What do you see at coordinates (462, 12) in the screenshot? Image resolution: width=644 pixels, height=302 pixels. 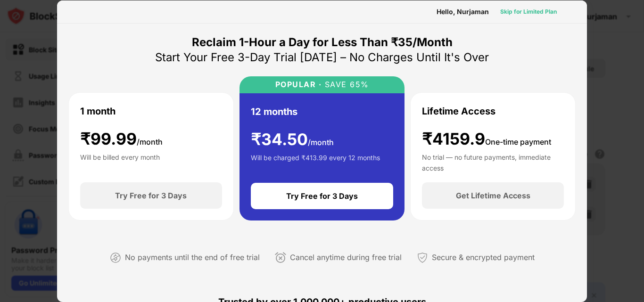 I see `div: Hello, Nurjaman` at bounding box center [462, 12].